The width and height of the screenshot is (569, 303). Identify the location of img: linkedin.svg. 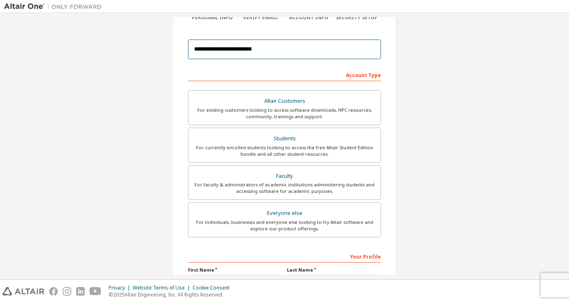
(80, 291).